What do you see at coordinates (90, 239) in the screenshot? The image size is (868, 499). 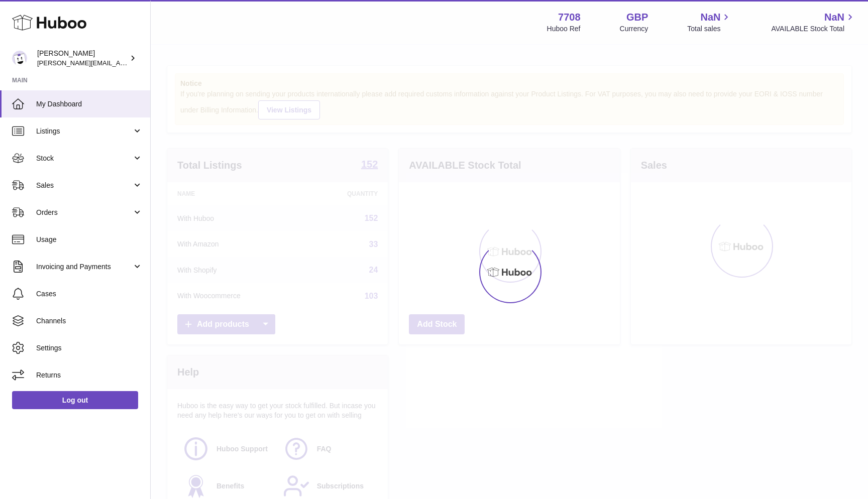 I see `span: Usage` at bounding box center [90, 239].